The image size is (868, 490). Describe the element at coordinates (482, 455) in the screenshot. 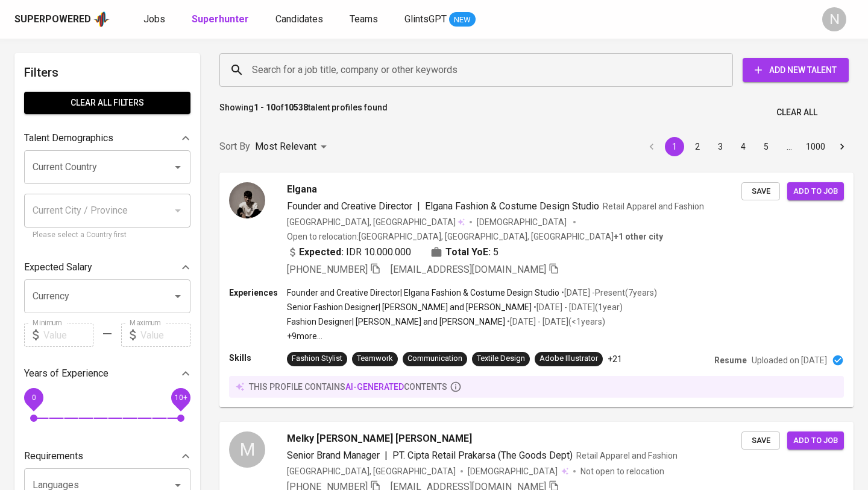

I see `span: PT. Cipta Retail Prakarsa (The Goods Dept)` at that location.